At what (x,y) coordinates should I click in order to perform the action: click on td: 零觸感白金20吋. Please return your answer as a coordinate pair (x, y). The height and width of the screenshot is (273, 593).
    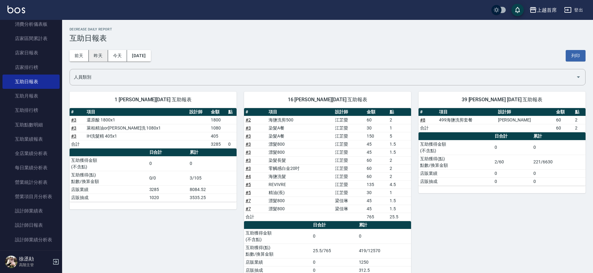
    Looking at the image, I should click on (300, 168).